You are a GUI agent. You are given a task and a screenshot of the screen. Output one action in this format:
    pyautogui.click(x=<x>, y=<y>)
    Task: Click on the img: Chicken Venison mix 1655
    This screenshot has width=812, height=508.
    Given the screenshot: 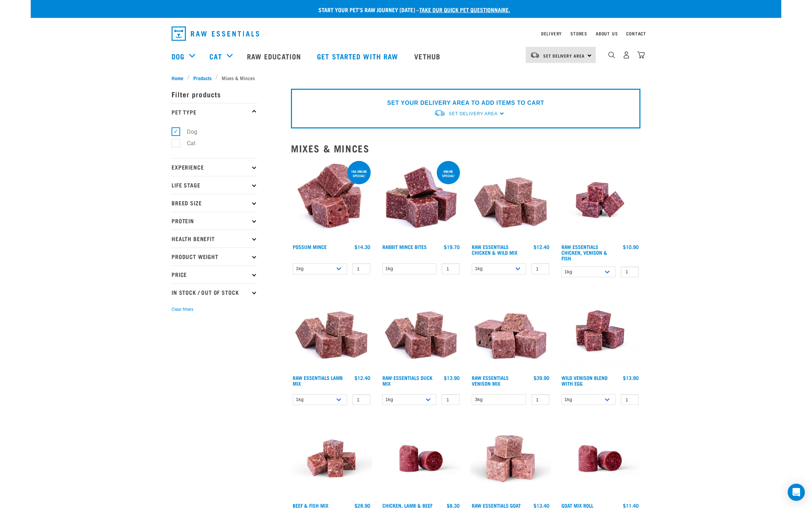 What is the action you would take?
    pyautogui.click(x=600, y=200)
    